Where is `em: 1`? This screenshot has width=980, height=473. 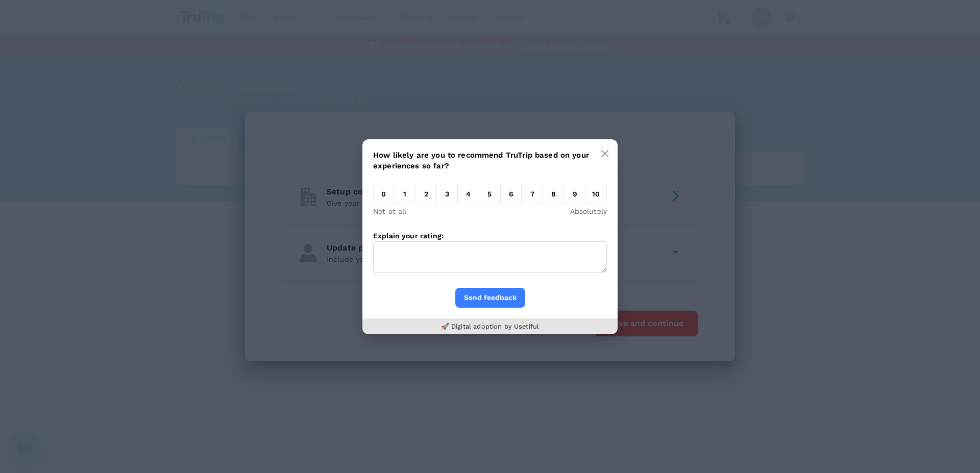
em: 1 is located at coordinates (404, 194).